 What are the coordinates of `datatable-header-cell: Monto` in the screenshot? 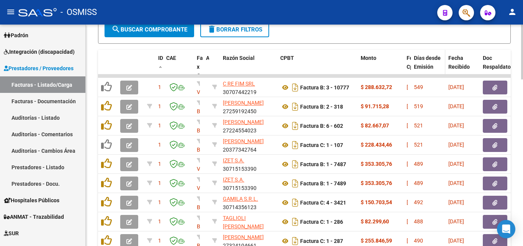 It's located at (381, 75).